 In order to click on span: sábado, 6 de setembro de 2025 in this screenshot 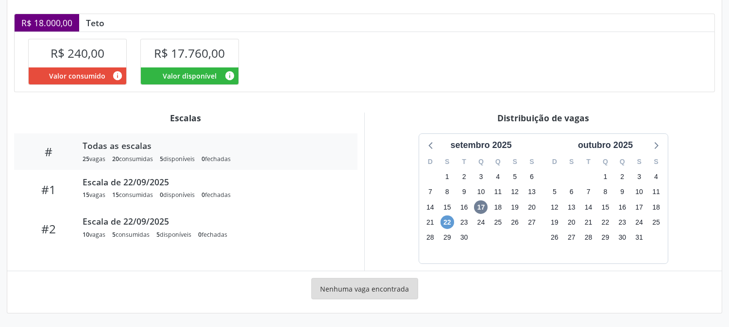, I will do `click(532, 177)`.